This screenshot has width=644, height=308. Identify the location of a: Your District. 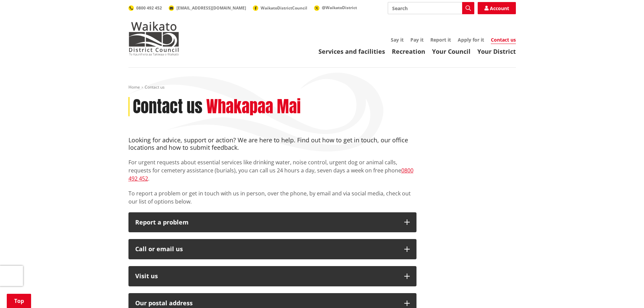
(497, 51).